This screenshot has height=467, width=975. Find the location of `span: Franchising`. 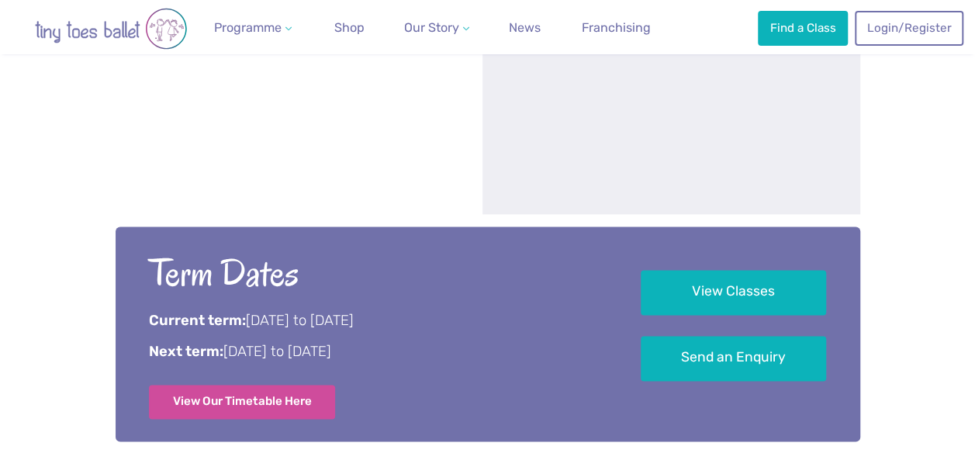

span: Franchising is located at coordinates (616, 27).